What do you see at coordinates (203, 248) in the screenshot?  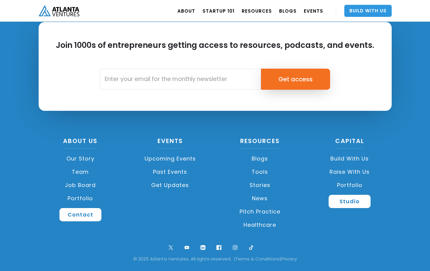 I see `img: linkedin logo` at bounding box center [203, 248].